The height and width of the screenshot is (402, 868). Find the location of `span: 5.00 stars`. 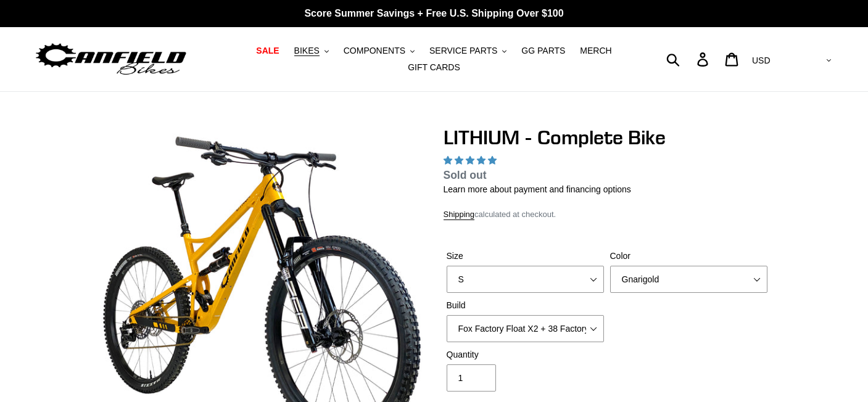

span: 5.00 stars is located at coordinates (471, 160).